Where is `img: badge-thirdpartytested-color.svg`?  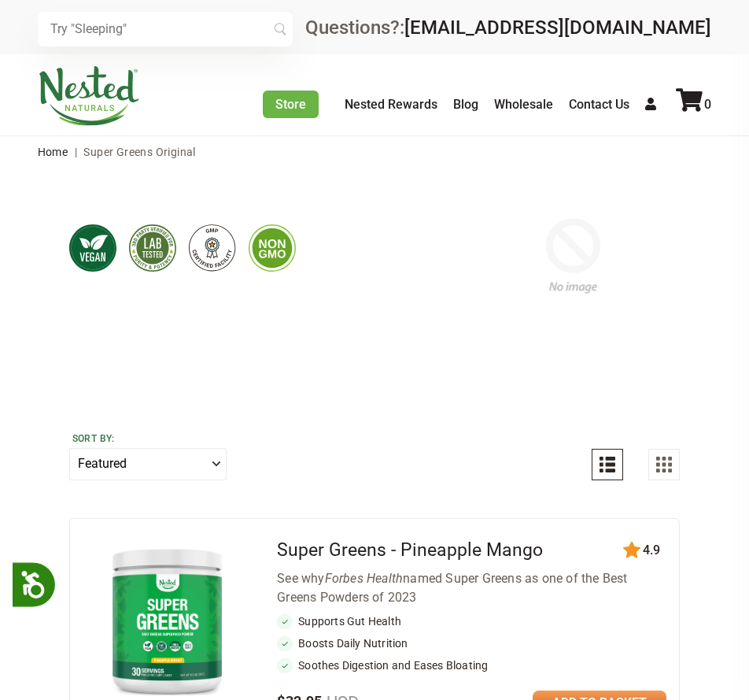
img: badge-thirdpartytested-color.svg is located at coordinates (153, 248).